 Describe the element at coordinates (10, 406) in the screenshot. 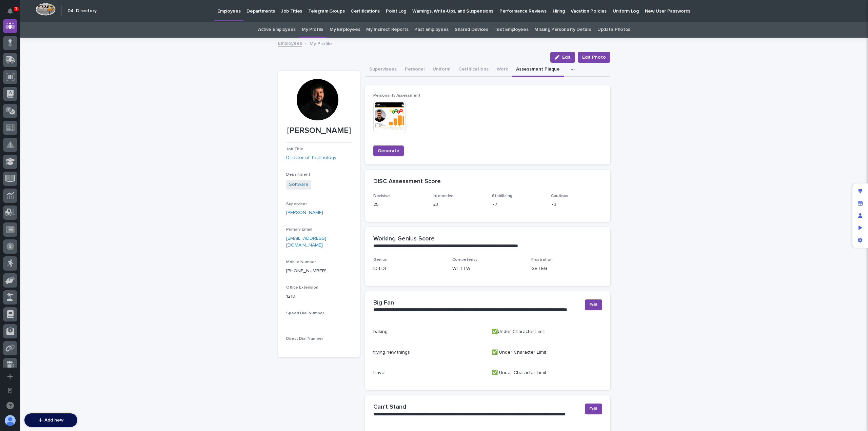

I see `button: Open support chat` at that location.